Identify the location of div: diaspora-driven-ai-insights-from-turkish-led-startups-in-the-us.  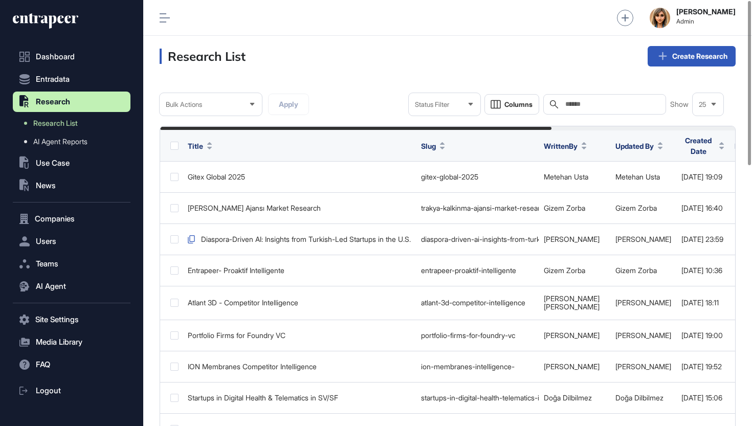
(477, 239).